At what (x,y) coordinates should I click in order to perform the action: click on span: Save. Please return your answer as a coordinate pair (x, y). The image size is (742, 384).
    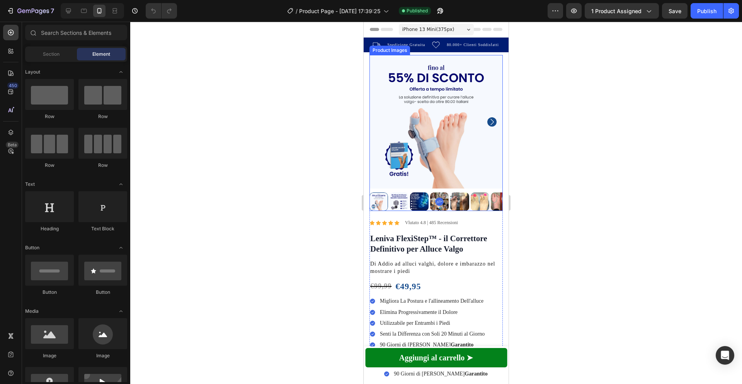
    Looking at the image, I should click on (675, 11).